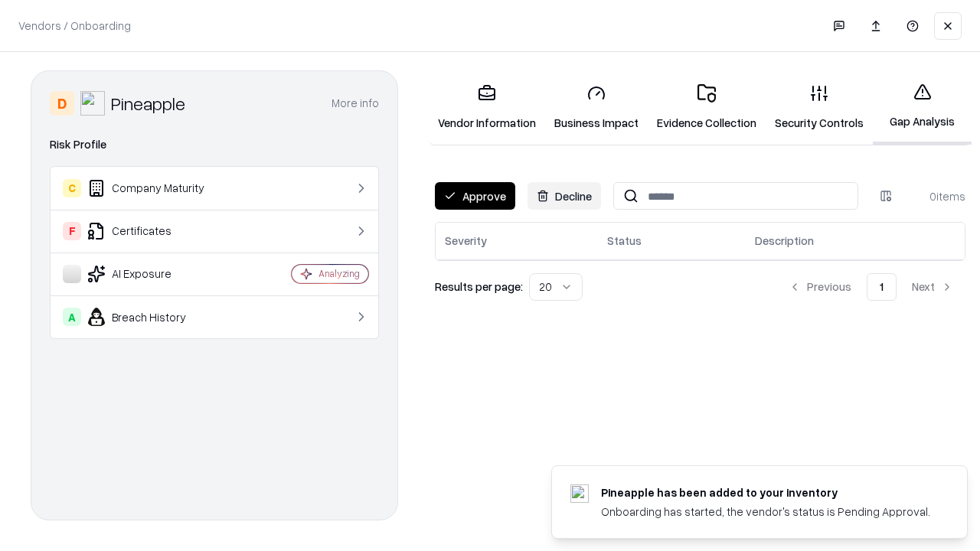 The height and width of the screenshot is (551, 980). I want to click on div: Breach History, so click(154, 317).